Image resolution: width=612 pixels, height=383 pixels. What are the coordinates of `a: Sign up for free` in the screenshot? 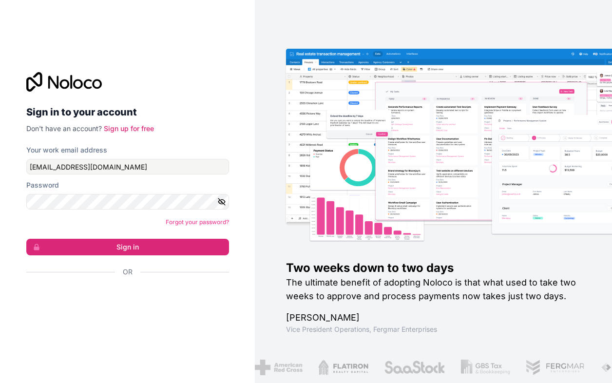 It's located at (129, 128).